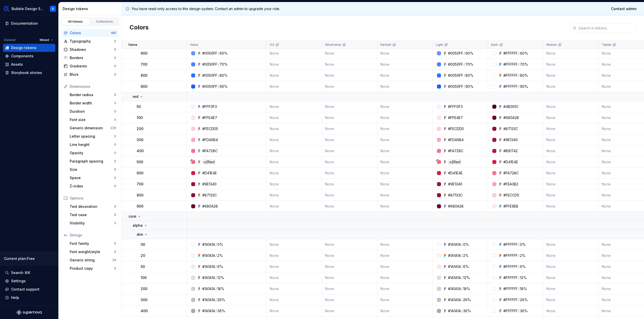 The image size is (644, 319). I want to click on div: Visibility, so click(92, 223).